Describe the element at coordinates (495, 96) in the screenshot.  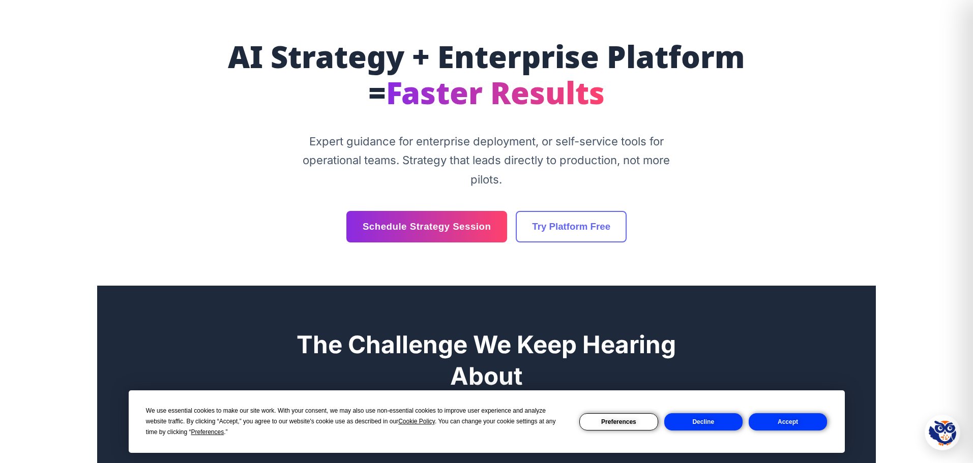
I see `span: Faster Results` at that location.